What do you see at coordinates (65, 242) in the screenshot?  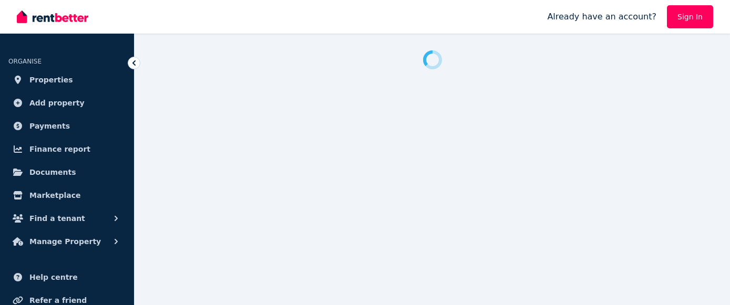 I see `span: Manage Property` at bounding box center [65, 242].